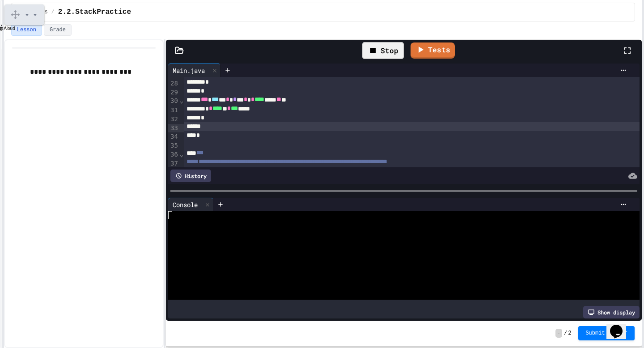 The height and width of the screenshot is (348, 644). I want to click on span: 2.2.StackPractice, so click(94, 12).